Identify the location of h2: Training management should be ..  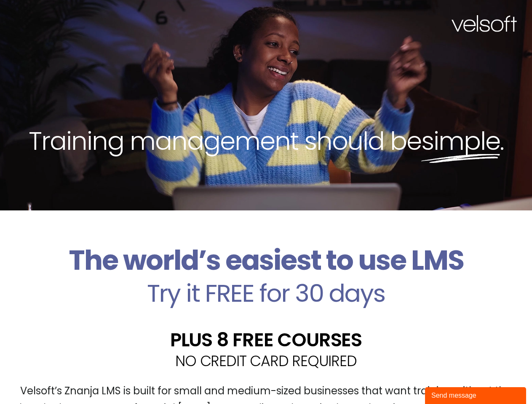
(266, 141).